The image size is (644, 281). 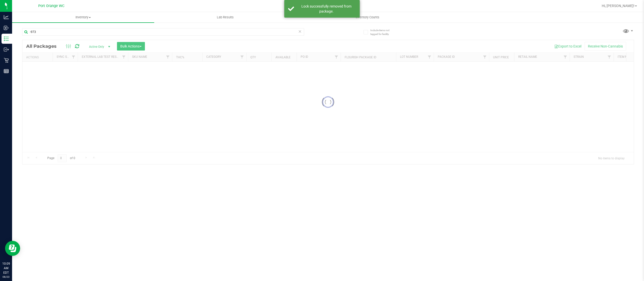 What do you see at coordinates (383, 32) in the screenshot?
I see `span: Include items not tagged for facility` at bounding box center [383, 32].